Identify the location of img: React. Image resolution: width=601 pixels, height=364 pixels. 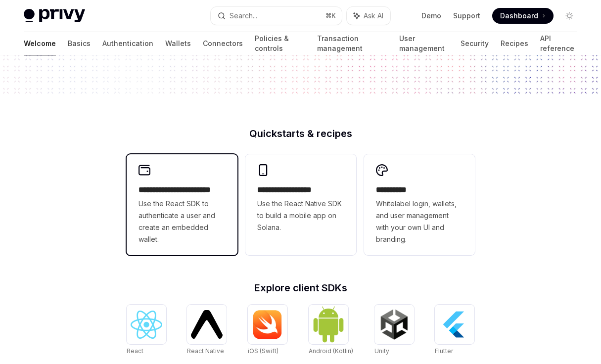
(146, 324).